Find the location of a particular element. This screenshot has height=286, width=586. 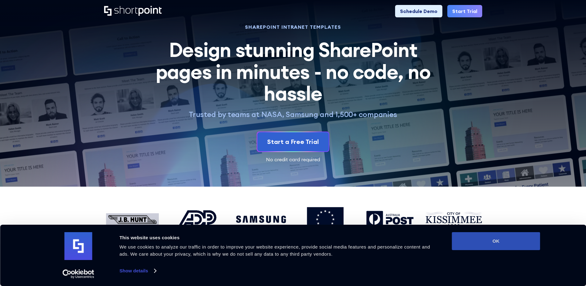

p: Trusted by teams at NASA, Samsung and 1,500+ companies is located at coordinates (293, 114).